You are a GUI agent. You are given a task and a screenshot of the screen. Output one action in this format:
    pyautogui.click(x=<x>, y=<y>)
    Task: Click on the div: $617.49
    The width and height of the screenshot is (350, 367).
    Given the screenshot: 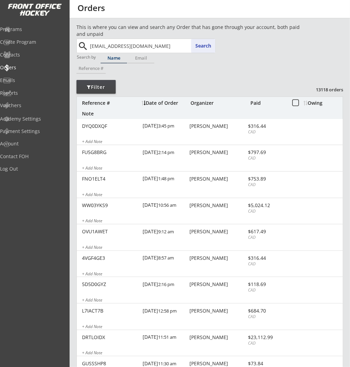 What is the action you would take?
    pyautogui.click(x=266, y=232)
    